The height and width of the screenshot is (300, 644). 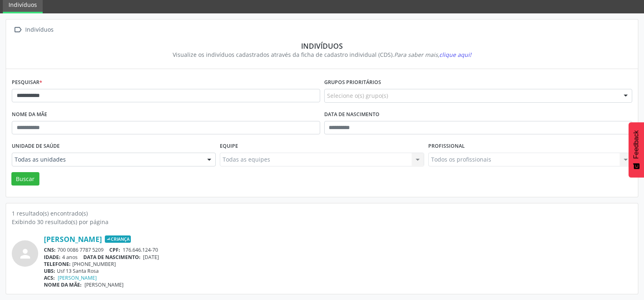 What do you see at coordinates (118, 239) in the screenshot?
I see `span: Criança` at bounding box center [118, 239].